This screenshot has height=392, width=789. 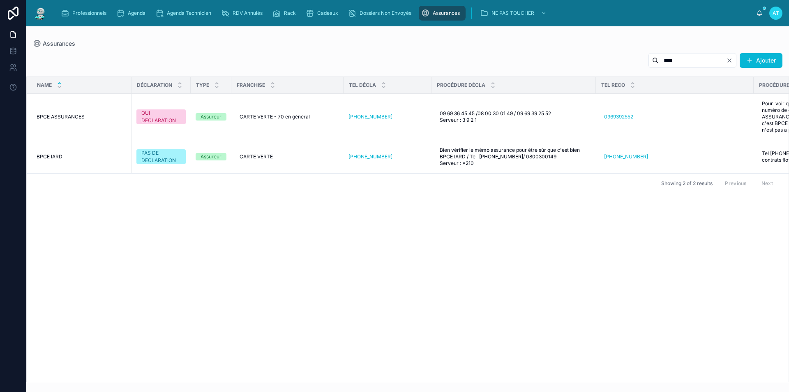 What do you see at coordinates (256, 157) in the screenshot?
I see `span: CARTE VERTE` at bounding box center [256, 157].